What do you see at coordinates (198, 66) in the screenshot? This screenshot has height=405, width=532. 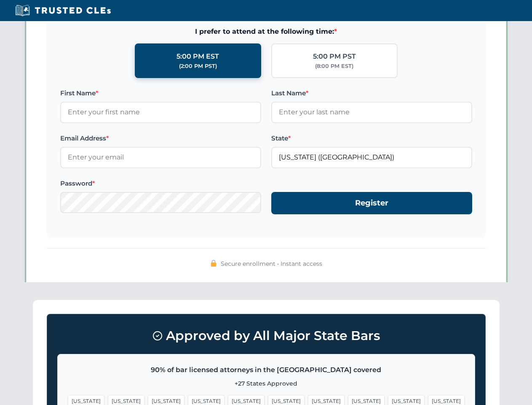 I see `div: (2:00 PM PST)` at bounding box center [198, 66].